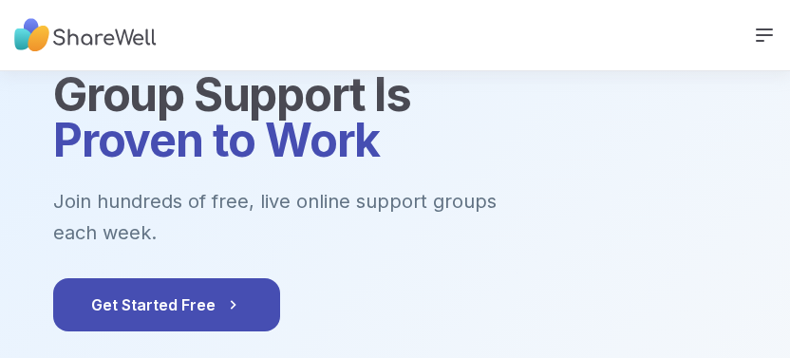 This screenshot has width=790, height=358. Describe the element at coordinates (166, 305) in the screenshot. I see `button: Get Started Free` at that location.